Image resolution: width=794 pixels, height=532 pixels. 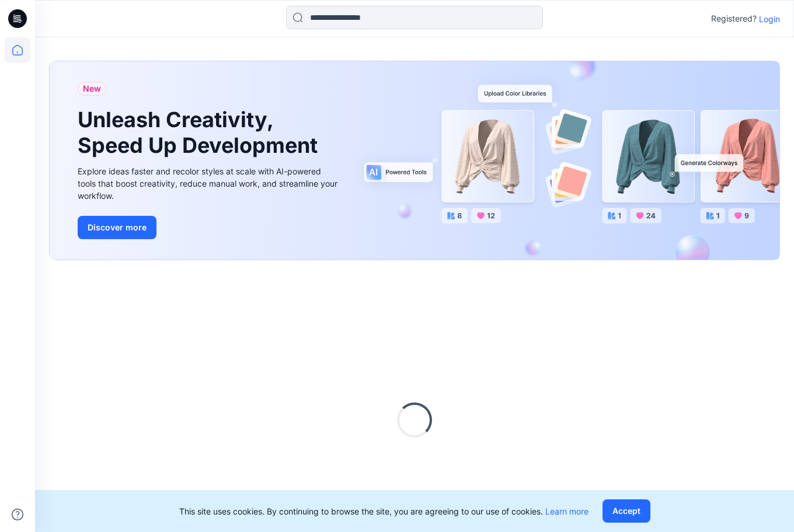 I want to click on button: Accept, so click(x=627, y=511).